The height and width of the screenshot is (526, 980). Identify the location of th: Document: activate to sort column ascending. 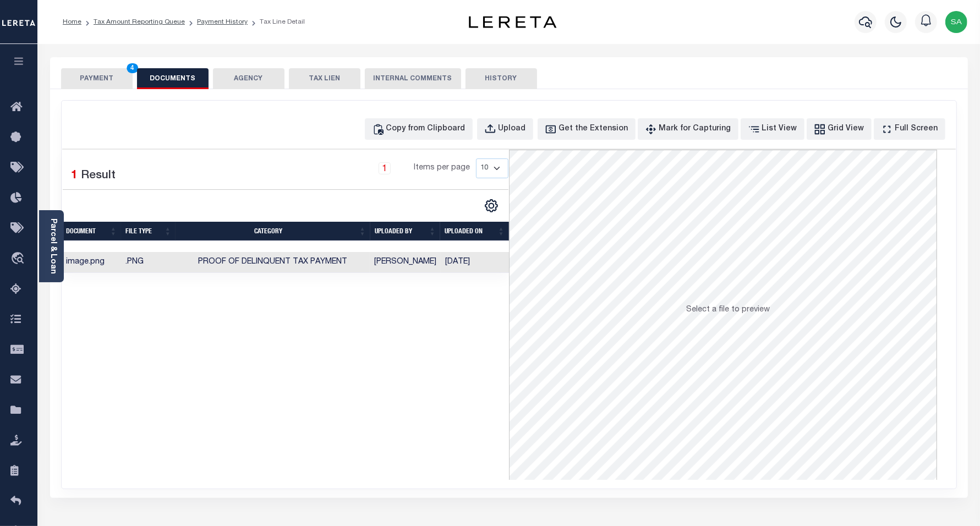
(92, 231).